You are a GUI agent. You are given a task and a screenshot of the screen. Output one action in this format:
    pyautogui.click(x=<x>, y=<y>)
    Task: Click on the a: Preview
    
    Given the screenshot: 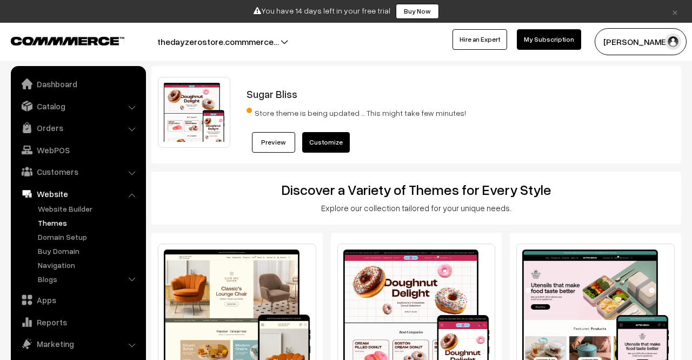 What is the action you would take?
    pyautogui.click(x=274, y=142)
    